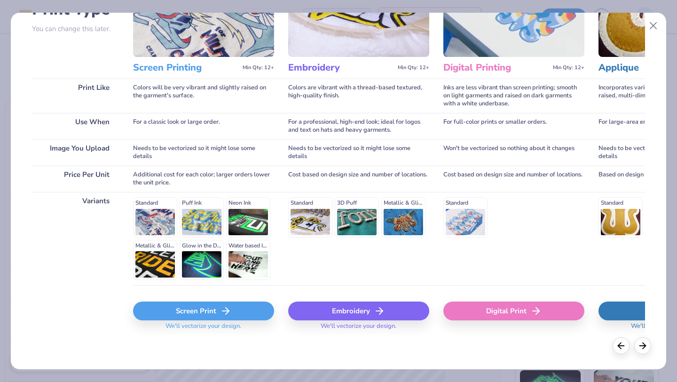  What do you see at coordinates (496, 68) in the screenshot?
I see `h3: Digital Printing` at bounding box center [496, 68].